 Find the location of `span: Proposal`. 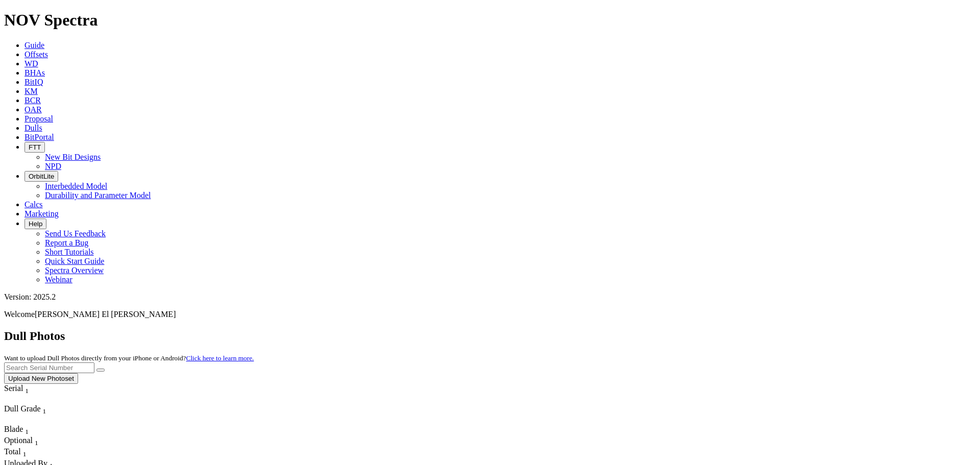

span: Proposal is located at coordinates (38, 118).